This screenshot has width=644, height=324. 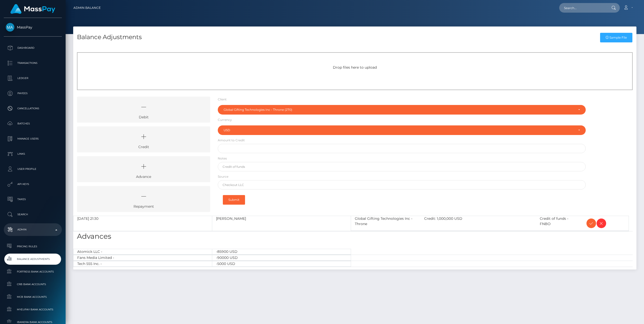 What do you see at coordinates (222, 100) in the screenshot?
I see `label: Client` at bounding box center [222, 100].